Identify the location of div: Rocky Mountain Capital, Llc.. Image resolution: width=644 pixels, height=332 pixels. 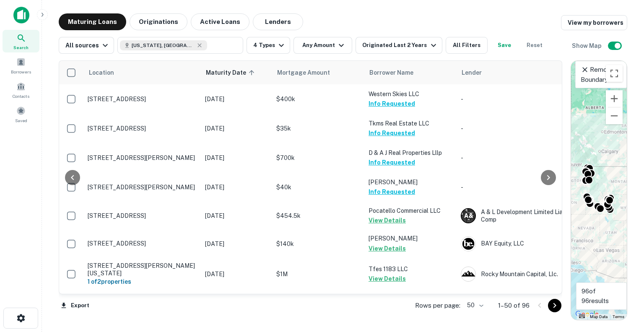
(524, 274).